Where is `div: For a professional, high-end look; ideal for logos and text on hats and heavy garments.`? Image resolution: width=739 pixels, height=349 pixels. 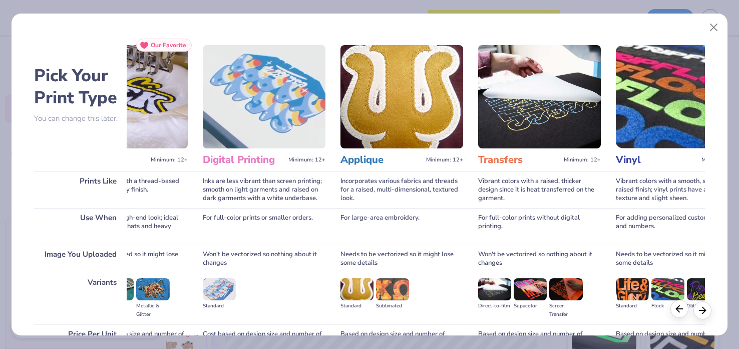 div: For a professional, high-end look; ideal for logos and text on hats and heavy garments. is located at coordinates (126, 226).